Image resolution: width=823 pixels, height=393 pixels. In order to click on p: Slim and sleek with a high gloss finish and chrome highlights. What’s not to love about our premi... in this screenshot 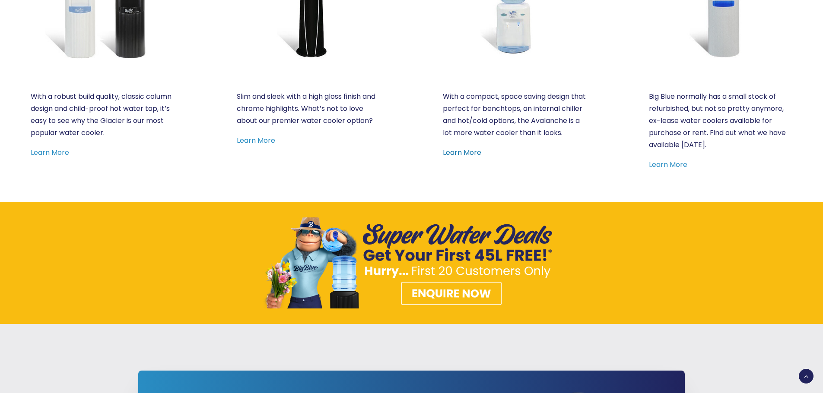, I will do `click(308, 109)`.